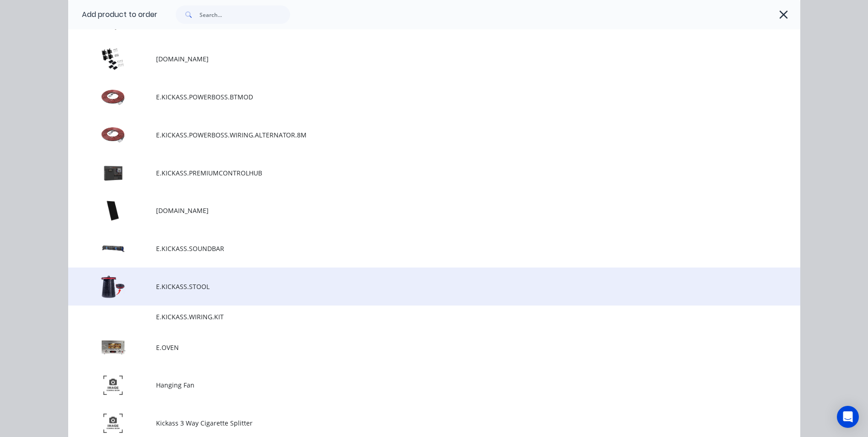 Image resolution: width=868 pixels, height=437 pixels. What do you see at coordinates (245, 15) in the screenshot?
I see `input: Search...` at bounding box center [245, 15].